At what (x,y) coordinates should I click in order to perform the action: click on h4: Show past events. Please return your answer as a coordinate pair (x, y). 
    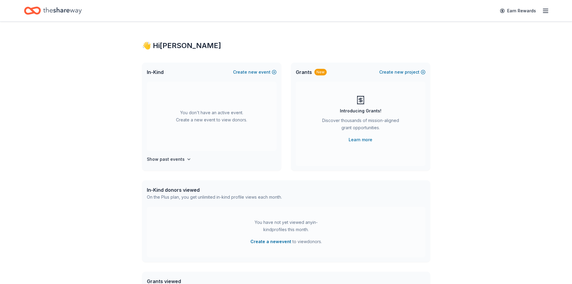
    Looking at the image, I should click on (166, 159).